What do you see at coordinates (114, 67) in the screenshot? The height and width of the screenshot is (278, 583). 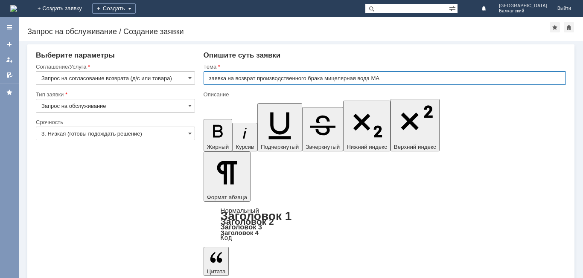 I see `div: Соглашение/Услуга` at bounding box center [114, 67].